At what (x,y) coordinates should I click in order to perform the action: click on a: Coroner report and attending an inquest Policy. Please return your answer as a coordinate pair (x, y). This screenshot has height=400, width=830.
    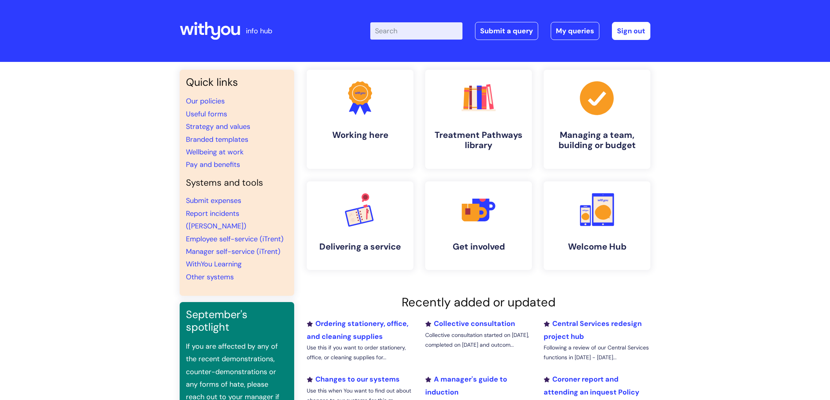
    Looking at the image, I should click on (591, 386).